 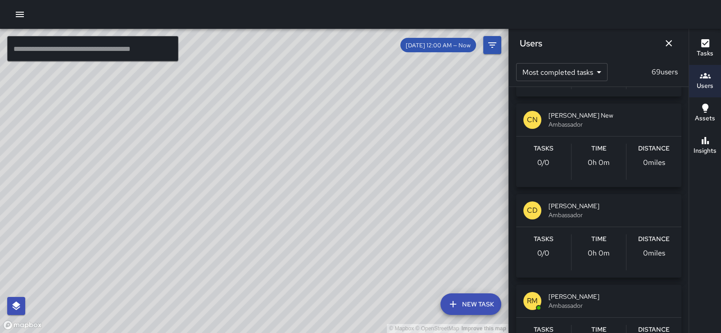 I want to click on button: Tasks, so click(x=705, y=49).